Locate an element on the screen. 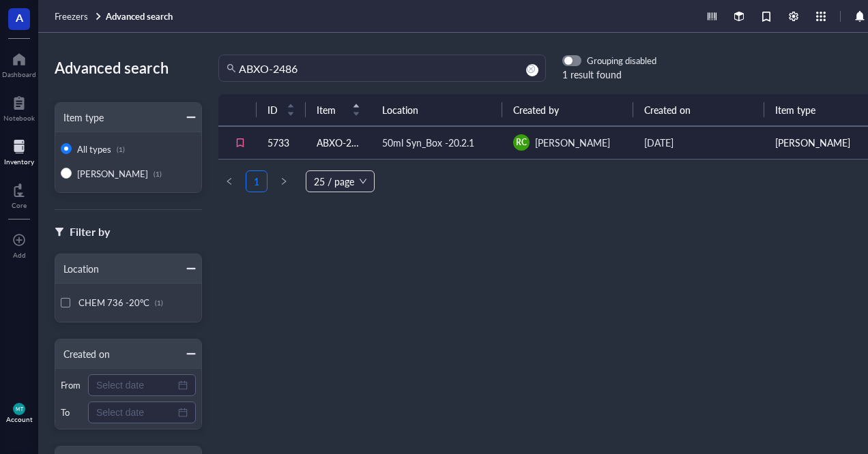 The width and height of the screenshot is (868, 454). span: ID is located at coordinates (273, 110).